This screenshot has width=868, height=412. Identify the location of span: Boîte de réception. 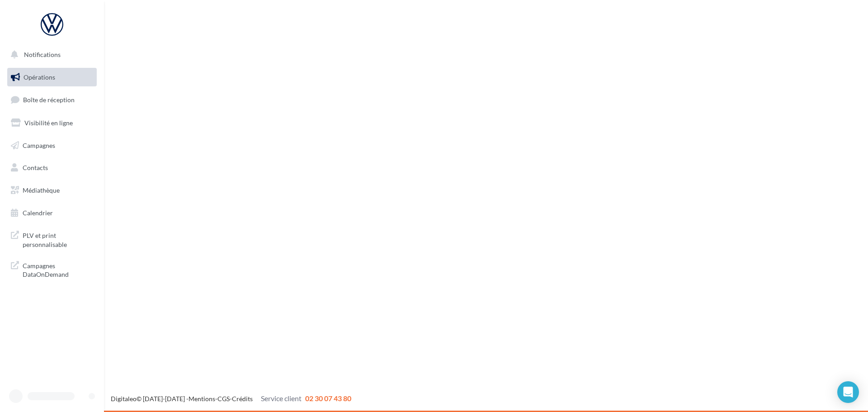
(49, 99).